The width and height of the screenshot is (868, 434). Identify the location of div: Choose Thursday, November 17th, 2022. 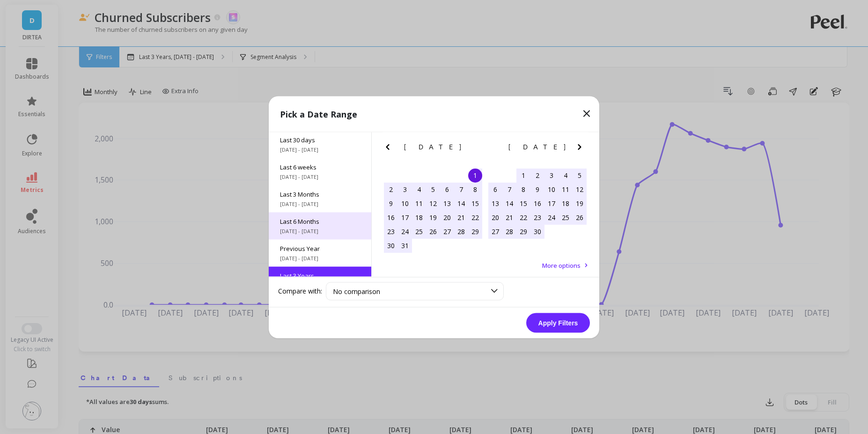
(552, 203).